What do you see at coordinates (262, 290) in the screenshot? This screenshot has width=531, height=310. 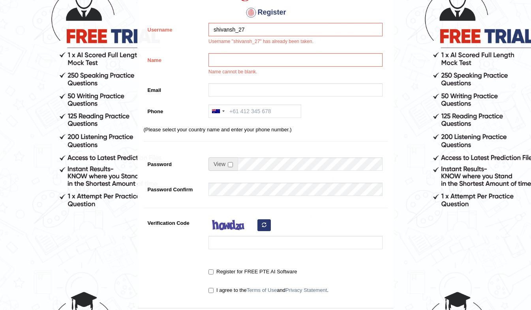 I see `a: Terms of Use` at bounding box center [262, 290].